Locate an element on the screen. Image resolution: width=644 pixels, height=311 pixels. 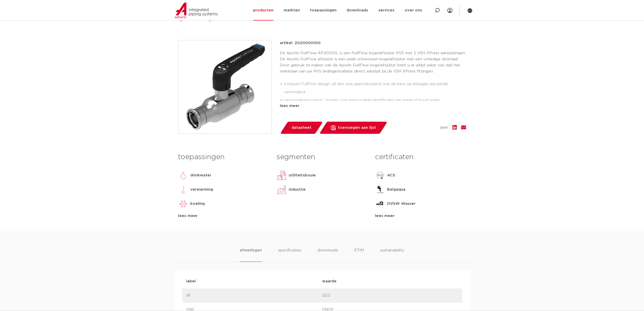
h3: segmenten is located at coordinates (322, 157).